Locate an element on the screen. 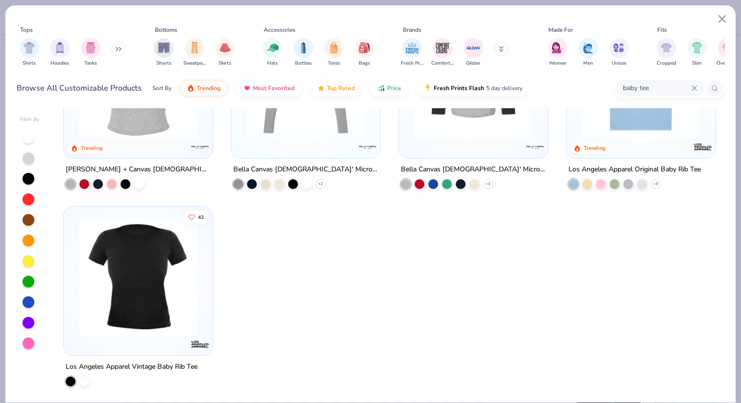 This screenshot has width=741, height=403. img: Sweatpants Image is located at coordinates (195, 48).